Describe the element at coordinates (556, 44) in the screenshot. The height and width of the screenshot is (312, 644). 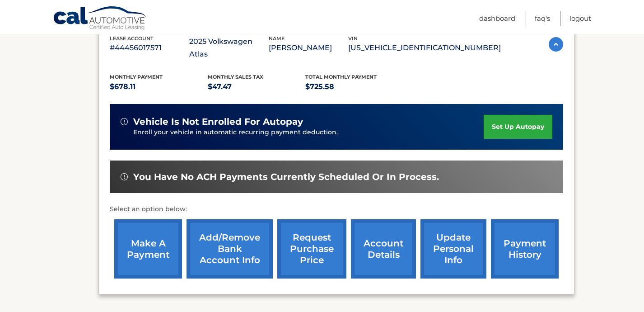
I see `img: accordion-active.svg` at that location.